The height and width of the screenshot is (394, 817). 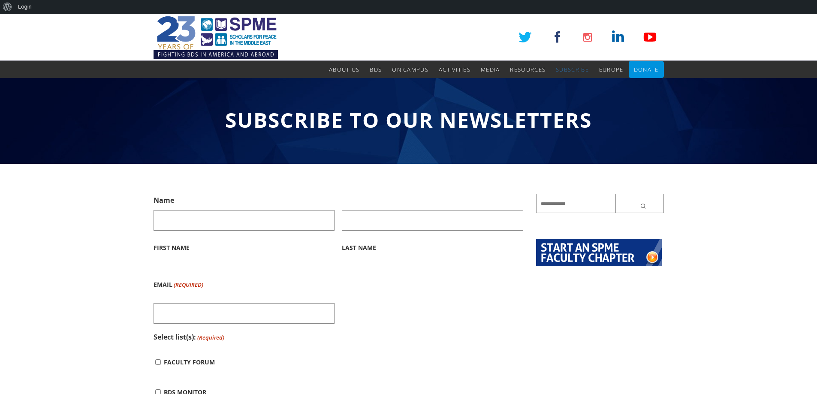 What do you see at coordinates (490, 69) in the screenshot?
I see `a: Media` at bounding box center [490, 69].